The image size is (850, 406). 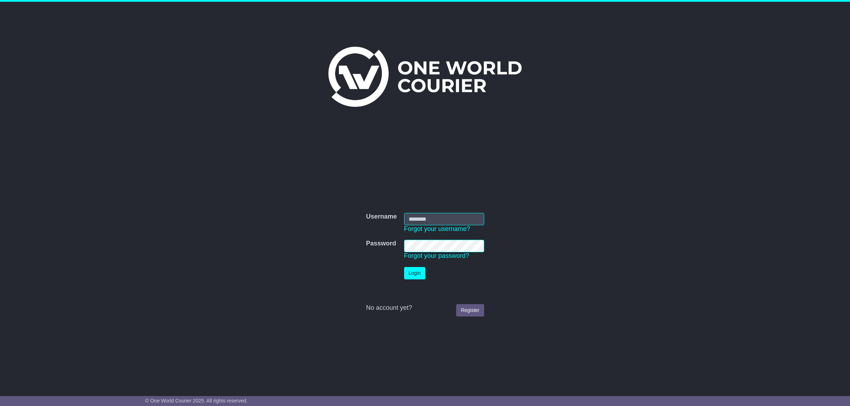 What do you see at coordinates (437, 229) in the screenshot?
I see `a: Forgot your username?` at bounding box center [437, 229].